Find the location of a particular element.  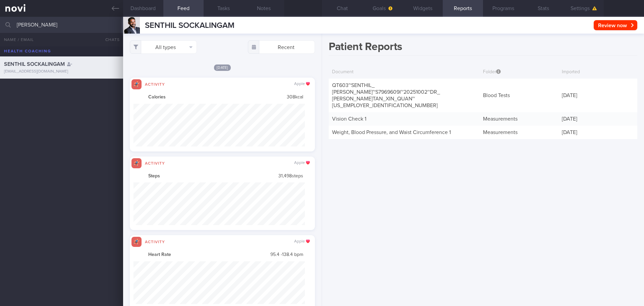

h1: Patient Reports is located at coordinates (483, 48).